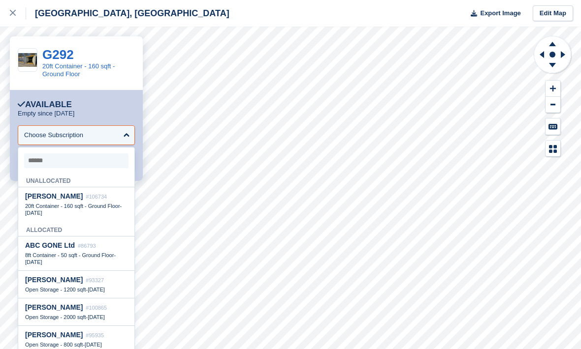 This screenshot has height=349, width=581. Describe the element at coordinates (69, 255) in the screenshot. I see `span: 8ft Container - 50 sqft - Ground Floor` at that location.